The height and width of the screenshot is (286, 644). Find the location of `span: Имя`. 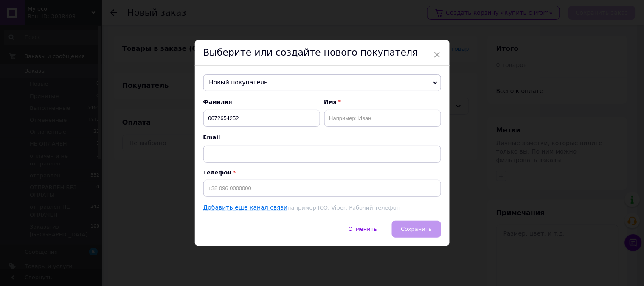

span: Имя is located at coordinates (383, 102).